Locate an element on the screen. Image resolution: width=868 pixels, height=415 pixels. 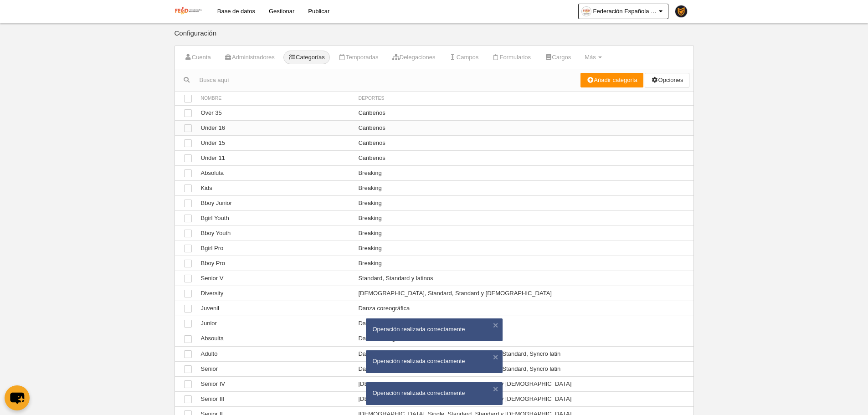
td: Bgirl Pro is located at coordinates (275, 248).